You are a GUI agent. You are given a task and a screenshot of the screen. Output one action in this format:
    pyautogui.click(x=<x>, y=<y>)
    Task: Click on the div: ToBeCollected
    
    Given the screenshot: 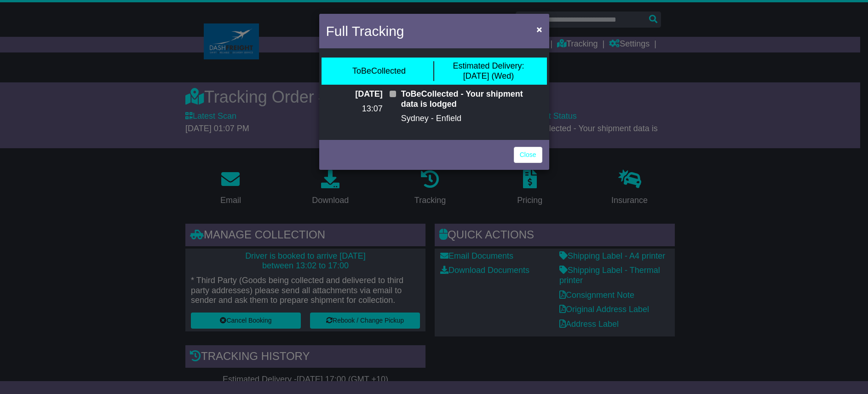 What is the action you would take?
    pyautogui.click(x=379, y=71)
    